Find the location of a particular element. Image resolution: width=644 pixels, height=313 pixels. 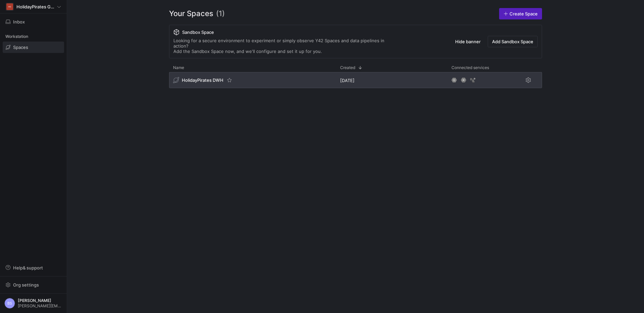

span: Org settings is located at coordinates (26, 285).